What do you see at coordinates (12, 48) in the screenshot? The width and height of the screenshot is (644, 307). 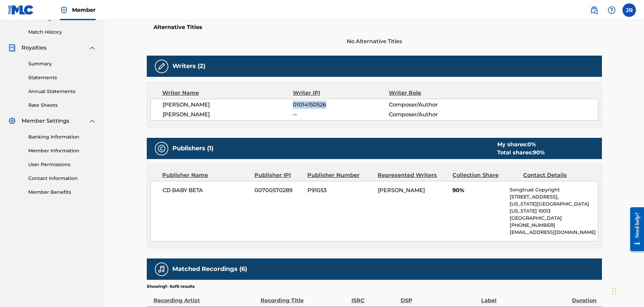 I see `img: Royalties` at bounding box center [12, 48].